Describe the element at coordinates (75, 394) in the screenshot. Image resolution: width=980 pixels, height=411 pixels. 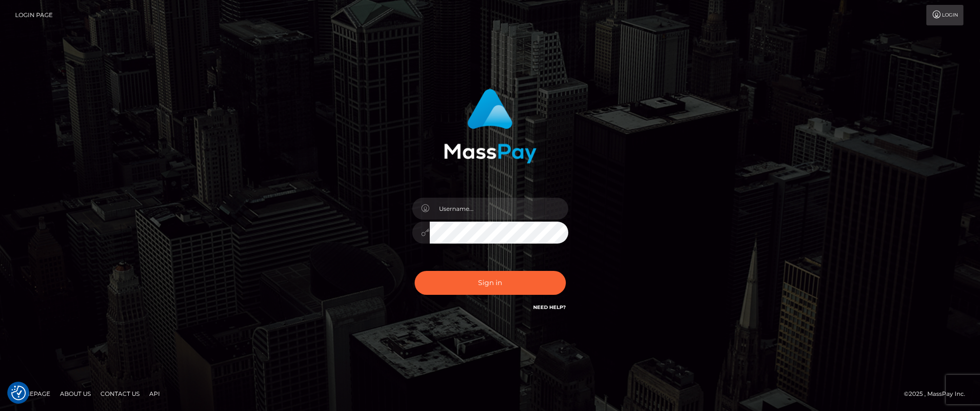
I see `a: About Us` at that location.